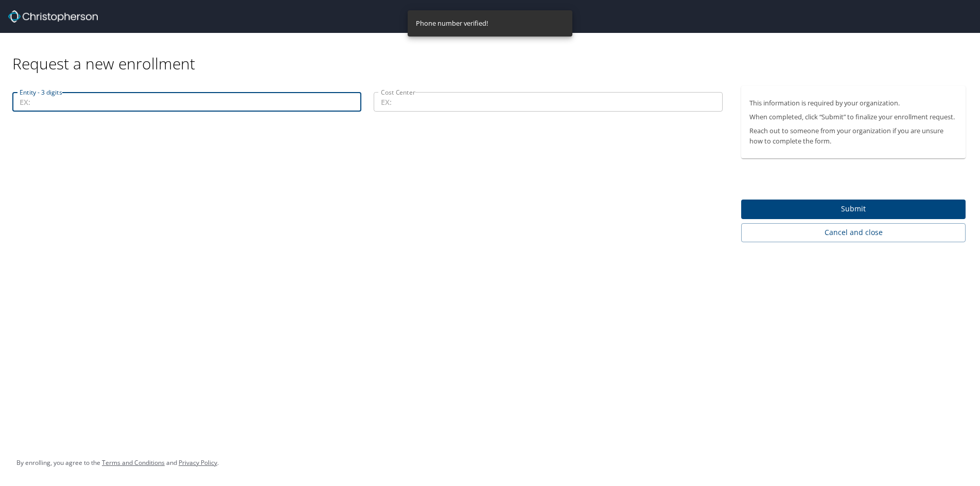 The height and width of the screenshot is (486, 980). I want to click on p: This information is required by your organization., so click(854, 103).